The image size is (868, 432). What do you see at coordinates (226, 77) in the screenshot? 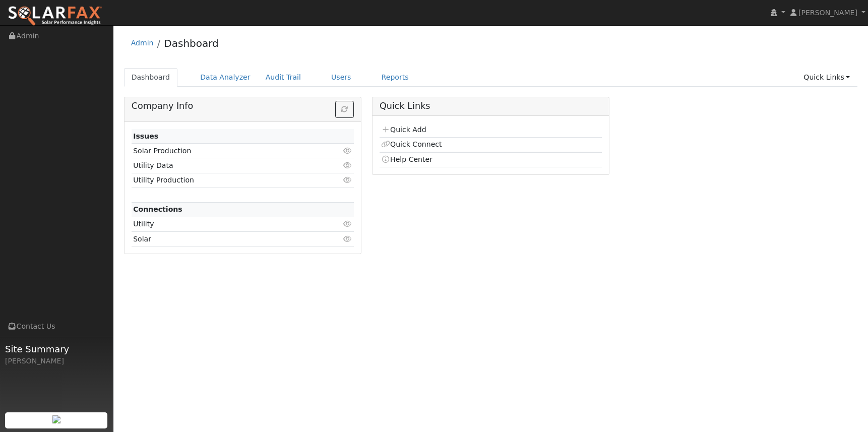
I see `a: Data Analyzer` at bounding box center [226, 77].